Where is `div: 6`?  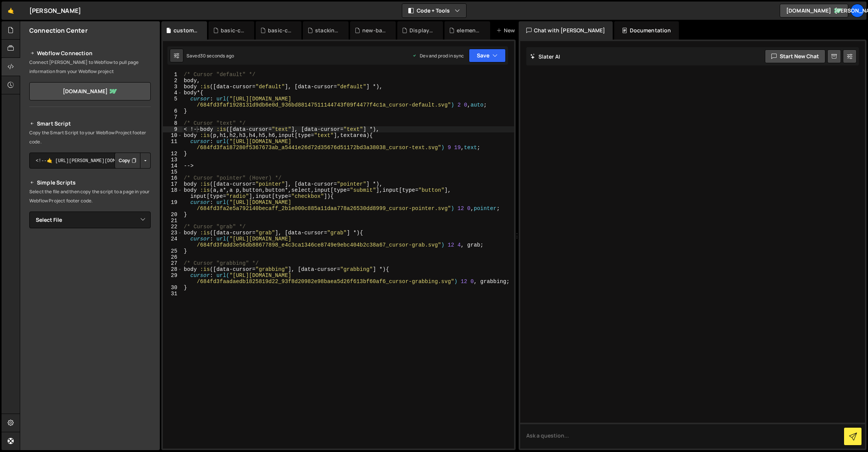
div: 6 is located at coordinates (172, 111).